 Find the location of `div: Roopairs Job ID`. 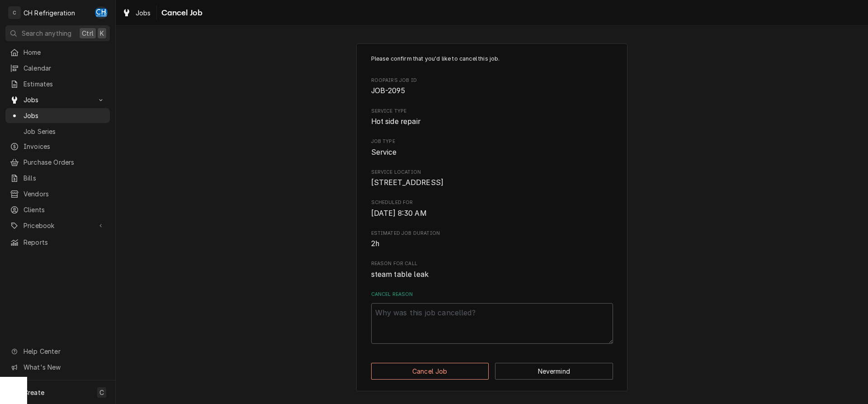

div: Roopairs Job ID is located at coordinates (492, 87).